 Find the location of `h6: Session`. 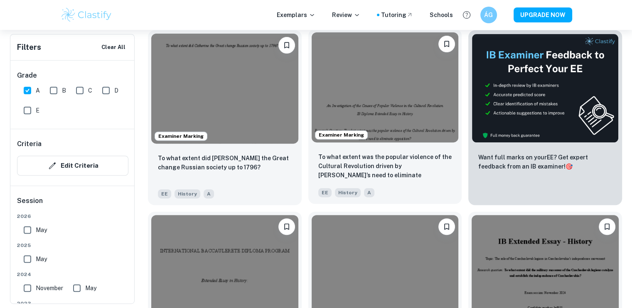

h6: Session is located at coordinates (73, 204).